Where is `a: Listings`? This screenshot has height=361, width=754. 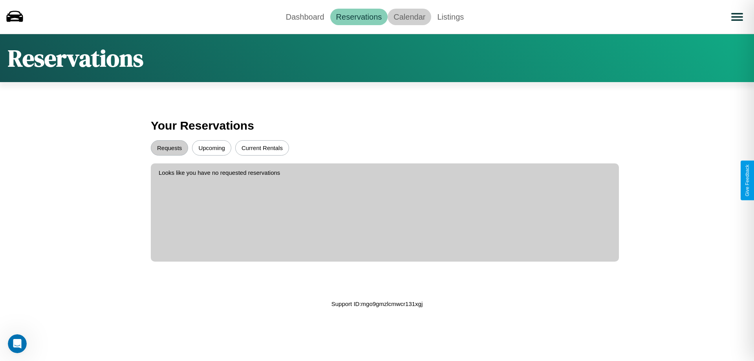
a: Listings is located at coordinates (451, 17).